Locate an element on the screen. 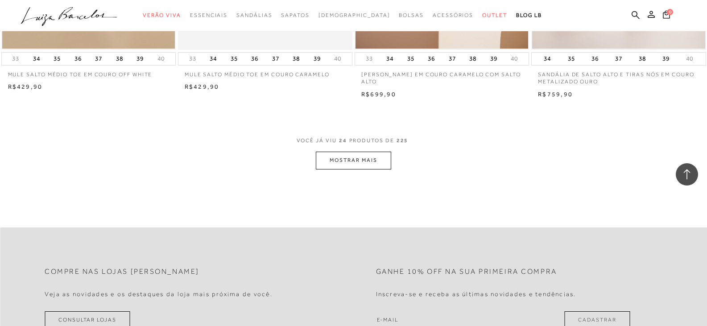 This screenshot has width=707, height=326. span: Sapatos is located at coordinates (295, 15).